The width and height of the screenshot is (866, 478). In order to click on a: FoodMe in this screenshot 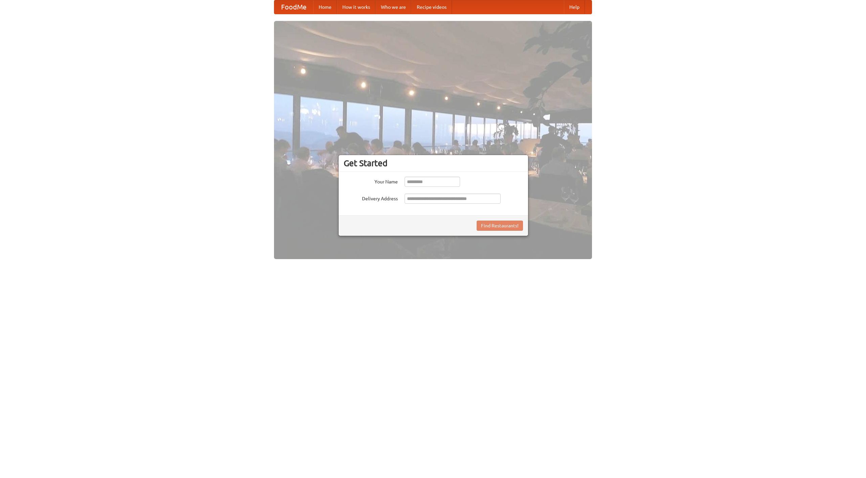, I will do `click(293, 7)`.